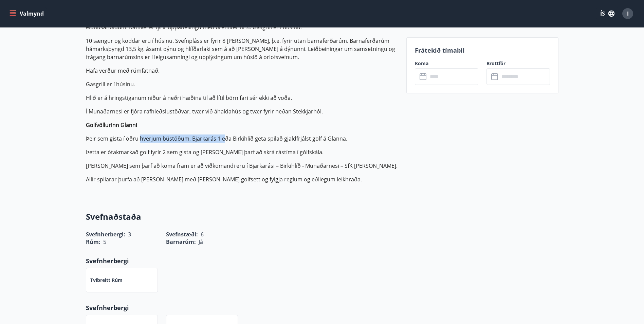  I want to click on span: Barnarúm :, so click(181, 242).